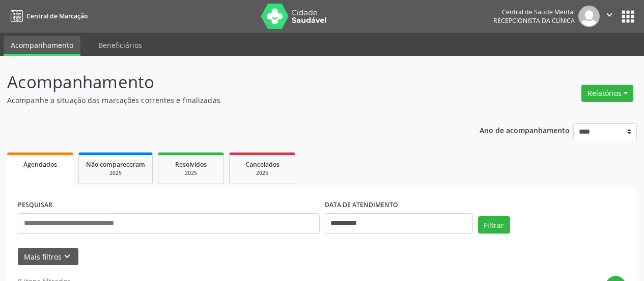 Image resolution: width=644 pixels, height=281 pixels. Describe the element at coordinates (494, 225) in the screenshot. I see `button: Filtrar` at that location.